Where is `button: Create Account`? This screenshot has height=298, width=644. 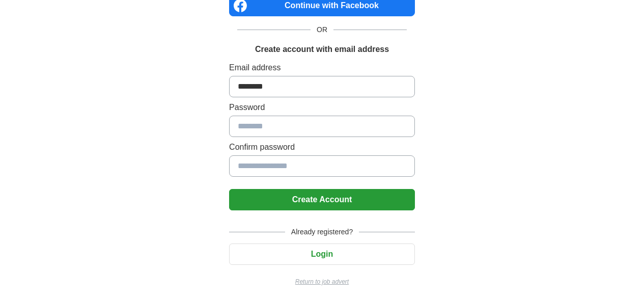 button: Create Account is located at coordinates (322, 199).